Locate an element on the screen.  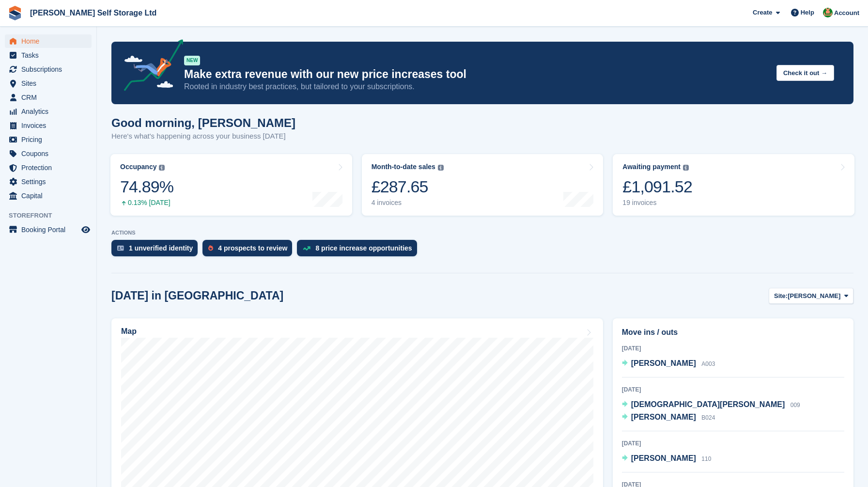
span: Home is located at coordinates (51, 41).